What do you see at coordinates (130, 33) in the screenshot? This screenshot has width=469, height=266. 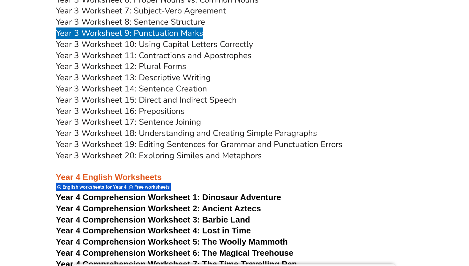 I see `a: Year 3 Worksheet 9: Punctuation Marks` at bounding box center [130, 33].